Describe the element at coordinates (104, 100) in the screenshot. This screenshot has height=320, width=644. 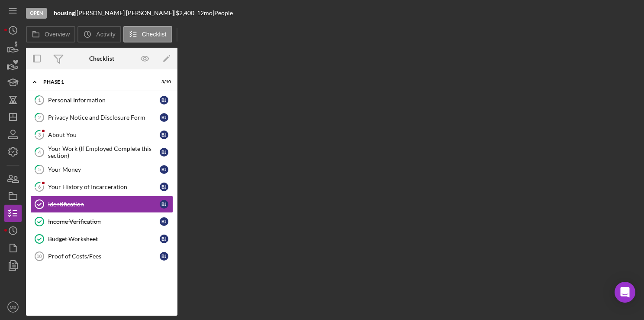
I see `div: Personal Information` at that location.